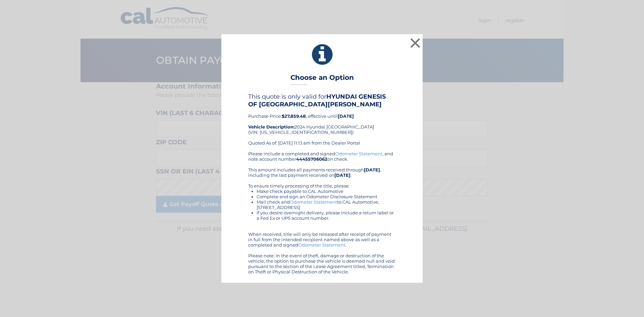 The image size is (644, 317). Describe the element at coordinates (294, 116) in the screenshot. I see `b: $27,859.48` at that location.